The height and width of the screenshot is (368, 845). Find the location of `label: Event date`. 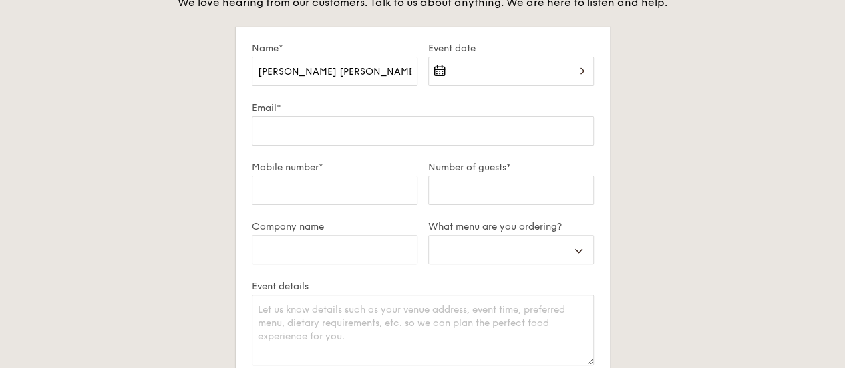

label: Event date is located at coordinates (511, 48).